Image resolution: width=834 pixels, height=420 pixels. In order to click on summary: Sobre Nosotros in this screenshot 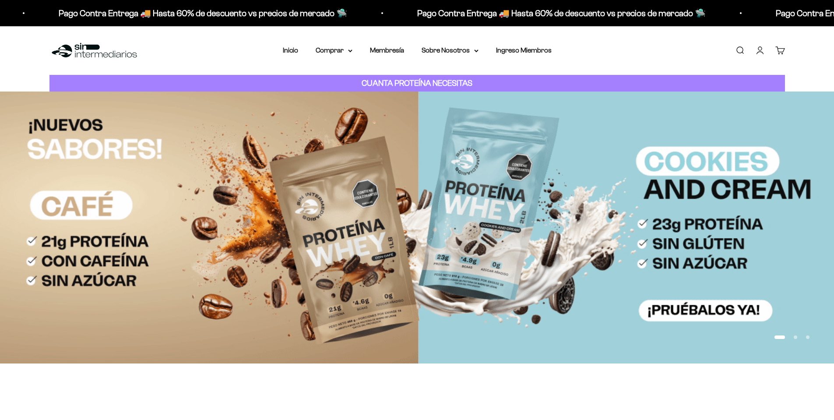, I will do `click(450, 50)`.